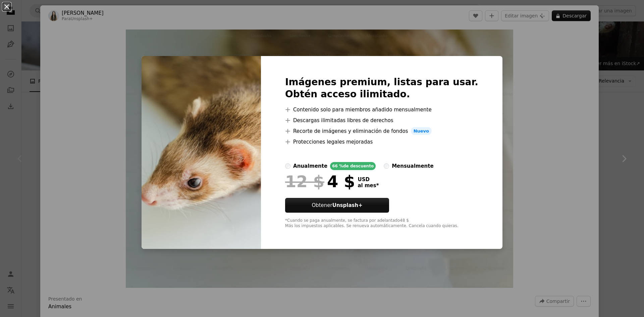 The image size is (644, 317). What do you see at coordinates (347, 206) in the screenshot?
I see `strong: Unsplash+` at bounding box center [347, 206].